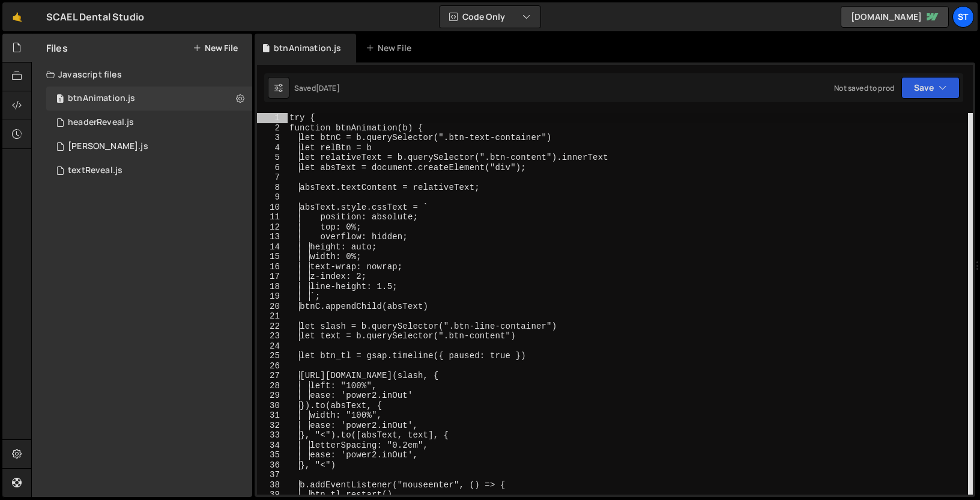 The width and height of the screenshot is (980, 500). I want to click on div: Not saved to prod, so click(864, 87).